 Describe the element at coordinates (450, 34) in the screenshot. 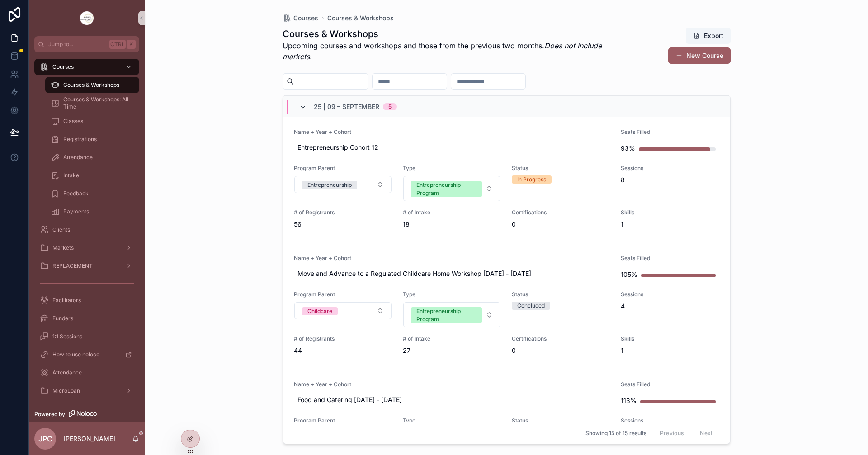

I see `h1: Courses & Workshops` at that location.